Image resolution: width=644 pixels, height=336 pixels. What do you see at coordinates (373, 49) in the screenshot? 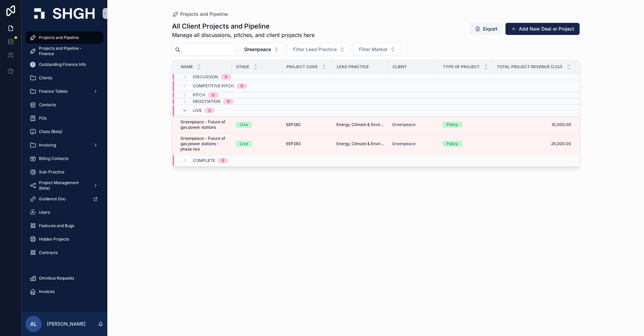
I see `span: Filter Market` at bounding box center [373, 49].